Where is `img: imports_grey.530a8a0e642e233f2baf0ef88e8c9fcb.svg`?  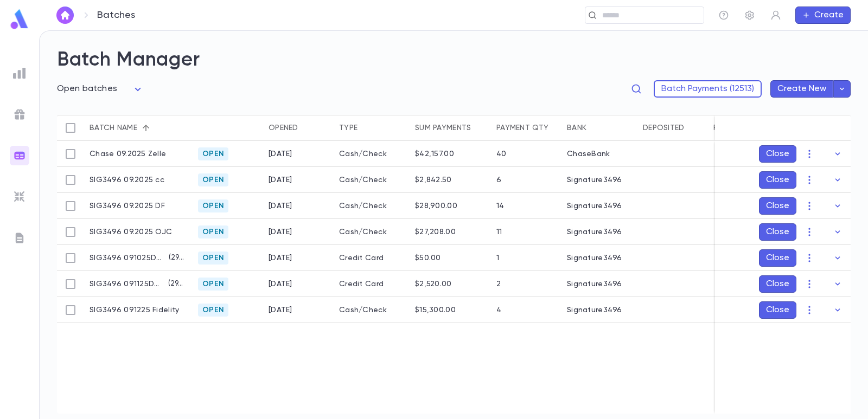
img: imports_grey.530a8a0e642e233f2baf0ef88e8c9fcb.svg is located at coordinates (20, 197).